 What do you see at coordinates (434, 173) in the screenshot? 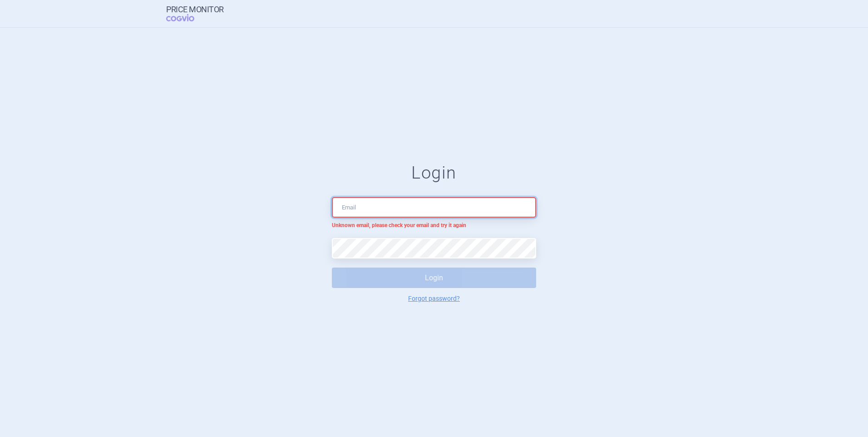
I see `h1: Login` at bounding box center [434, 173].